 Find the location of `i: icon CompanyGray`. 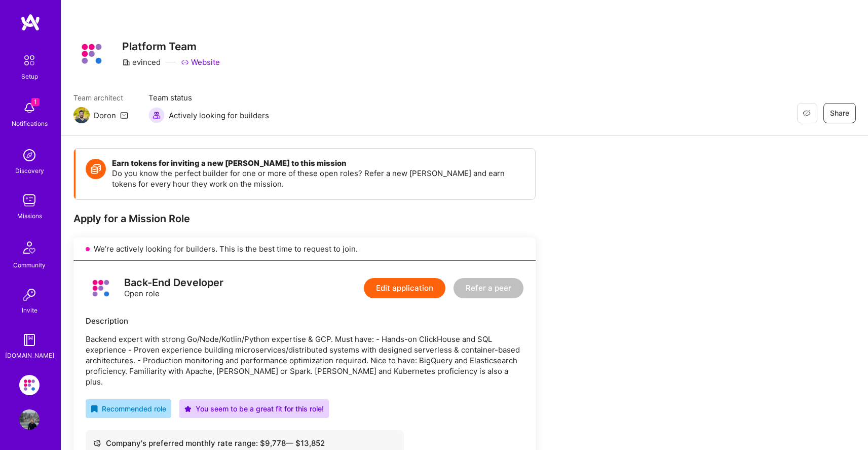

i: icon CompanyGray is located at coordinates (126, 63).